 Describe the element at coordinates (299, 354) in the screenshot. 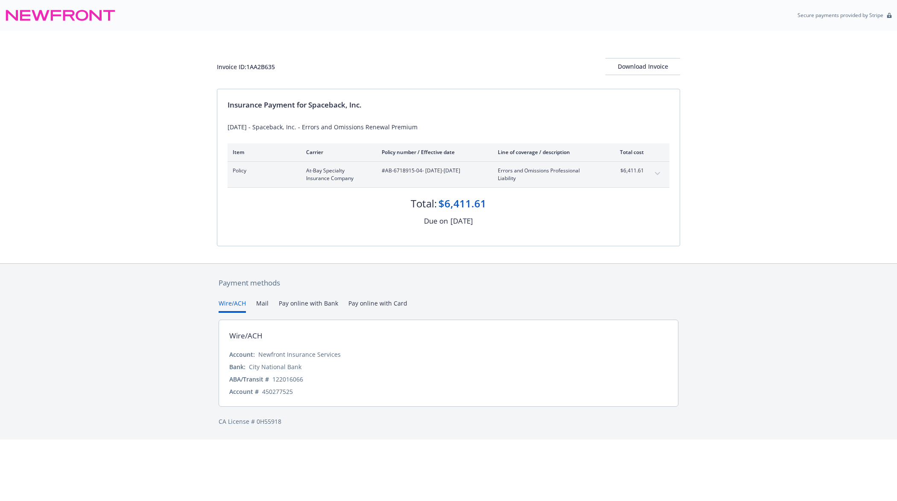

I see `div: Newfront Insurance Services` at that location.